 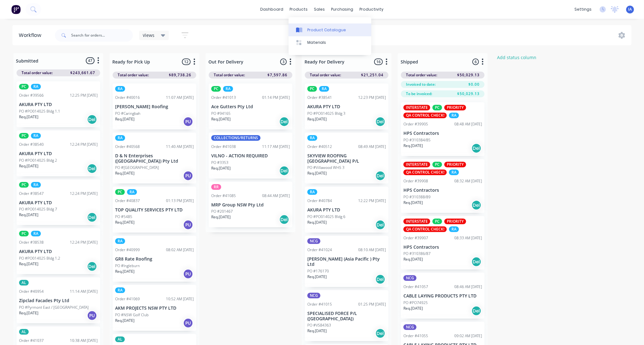 I want to click on div: products, so click(x=299, y=9).